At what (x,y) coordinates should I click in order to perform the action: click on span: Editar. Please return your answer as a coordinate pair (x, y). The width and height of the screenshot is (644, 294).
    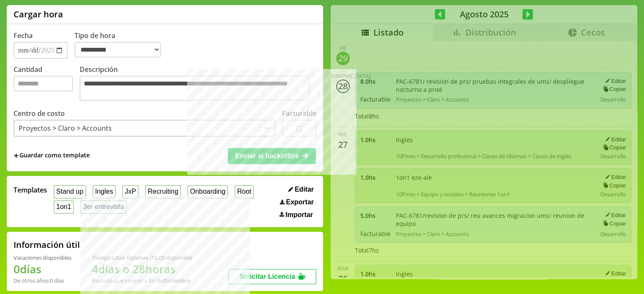
    Looking at the image, I should click on (304, 190).